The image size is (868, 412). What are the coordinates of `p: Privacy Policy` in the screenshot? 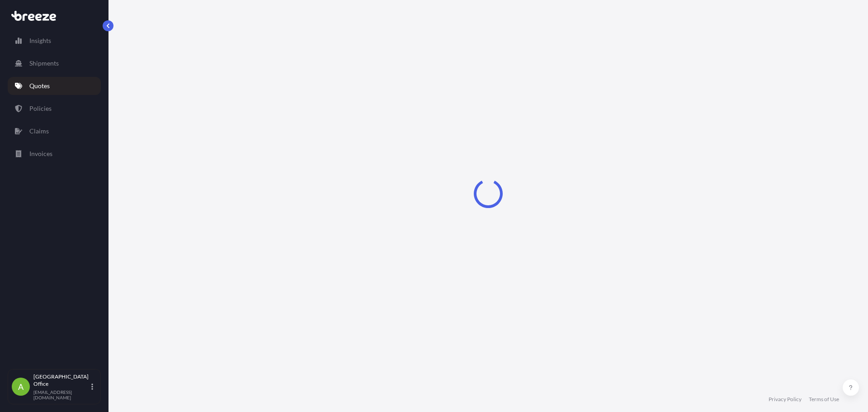 It's located at (785, 399).